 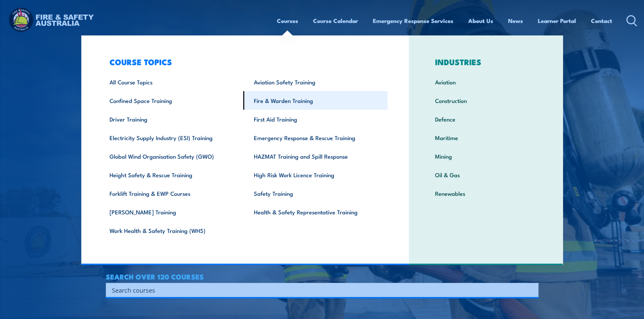 What do you see at coordinates (485, 100) in the screenshot?
I see `a: Construction` at bounding box center [485, 100].